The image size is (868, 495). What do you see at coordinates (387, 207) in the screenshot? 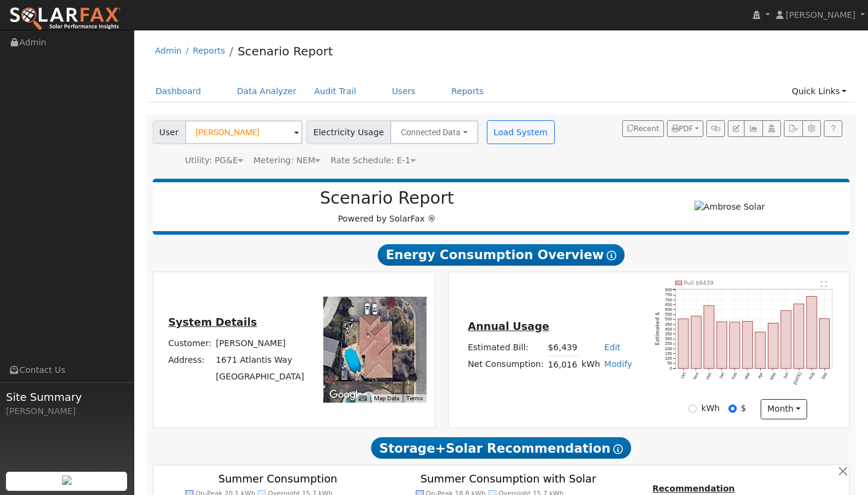
I see `div: Powered by SolarFax ®` at bounding box center [387, 207].